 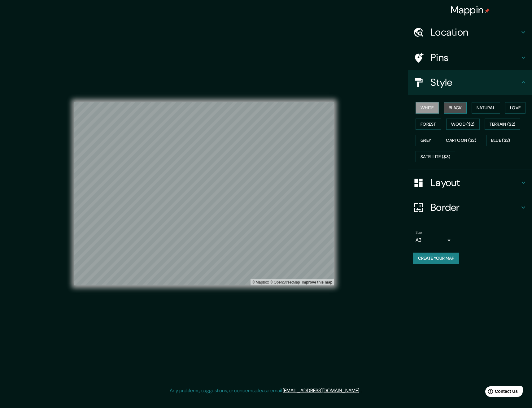 I want to click on a: OpenStreetMap, so click(x=285, y=282).